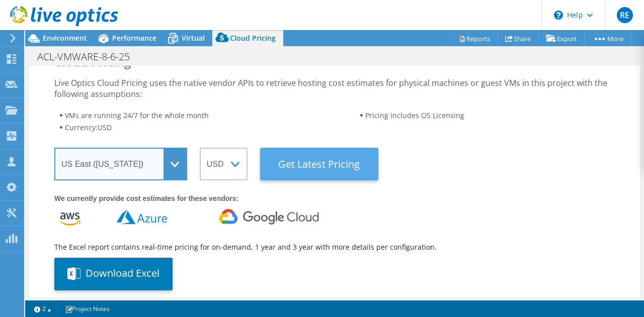 The image size is (644, 317). Describe the element at coordinates (146, 198) in the screenshot. I see `strong: We currently provide cost estimates for these vendors:` at that location.